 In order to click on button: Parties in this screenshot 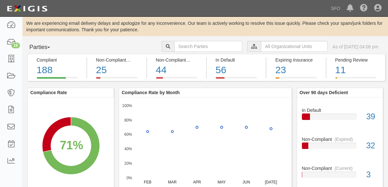, I will do `click(52, 47)`.